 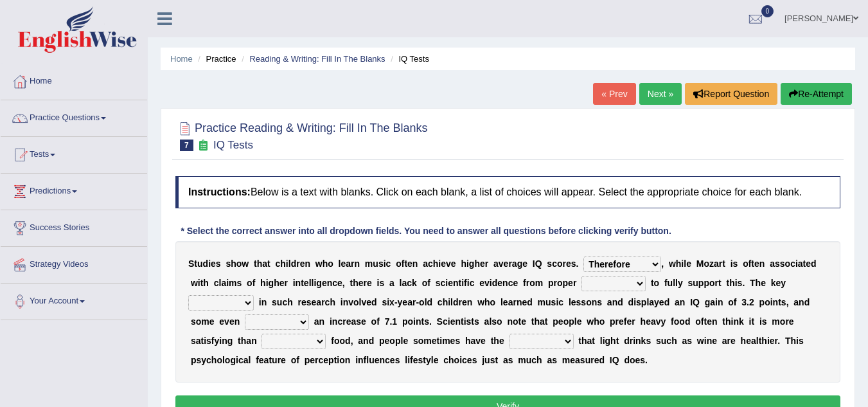 What do you see at coordinates (219, 191) in the screenshot?
I see `b: Instructions:` at bounding box center [219, 191].